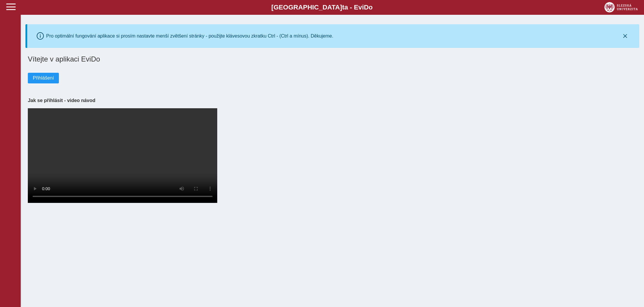 The image size is (644, 307). Describe the element at coordinates (366, 7) in the screenshot. I see `span: D` at that location.